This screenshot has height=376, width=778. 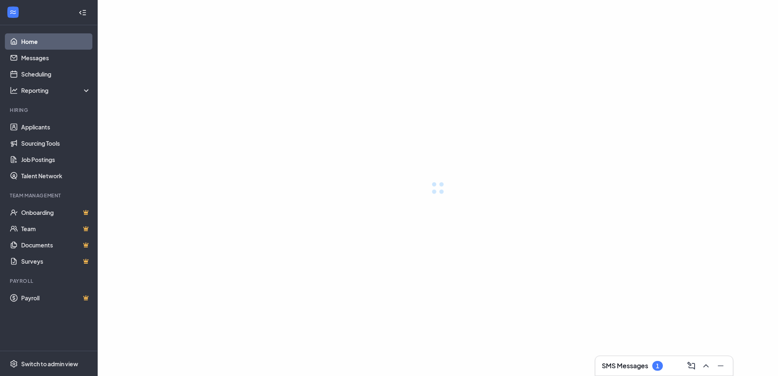 What do you see at coordinates (705, 366) in the screenshot?
I see `button: ChevronUp` at bounding box center [705, 366].